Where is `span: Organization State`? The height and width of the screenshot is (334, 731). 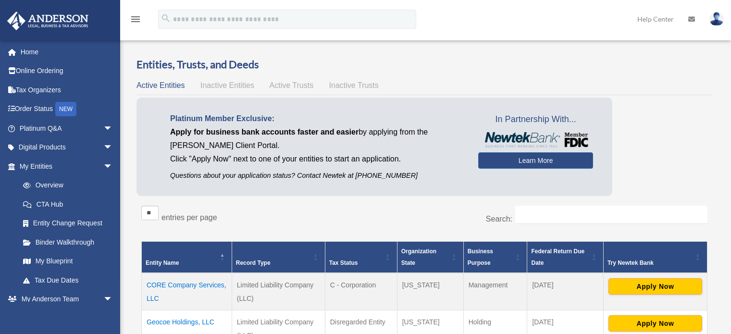 span: Organization State is located at coordinates (419, 257).